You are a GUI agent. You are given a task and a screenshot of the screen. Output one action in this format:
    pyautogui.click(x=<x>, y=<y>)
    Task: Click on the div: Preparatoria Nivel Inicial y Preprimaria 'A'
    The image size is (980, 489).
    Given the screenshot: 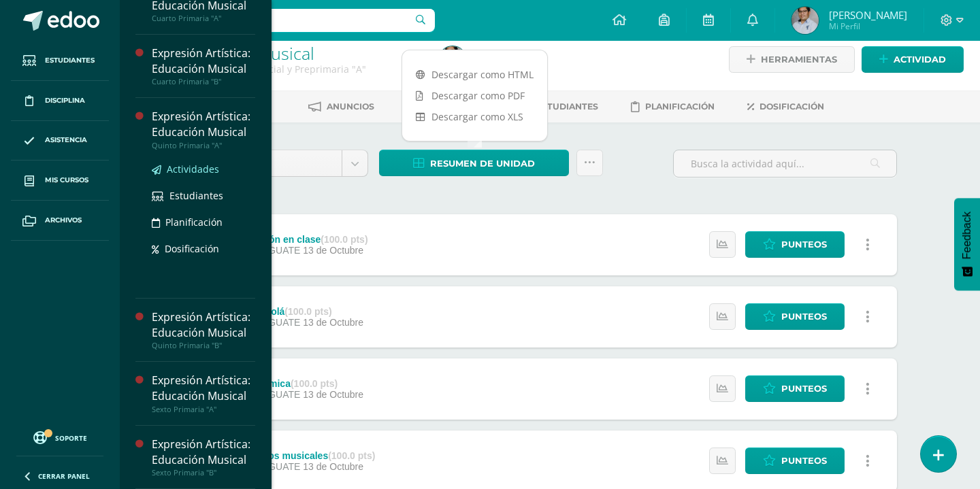 What is the action you would take?
    pyautogui.click(x=296, y=69)
    